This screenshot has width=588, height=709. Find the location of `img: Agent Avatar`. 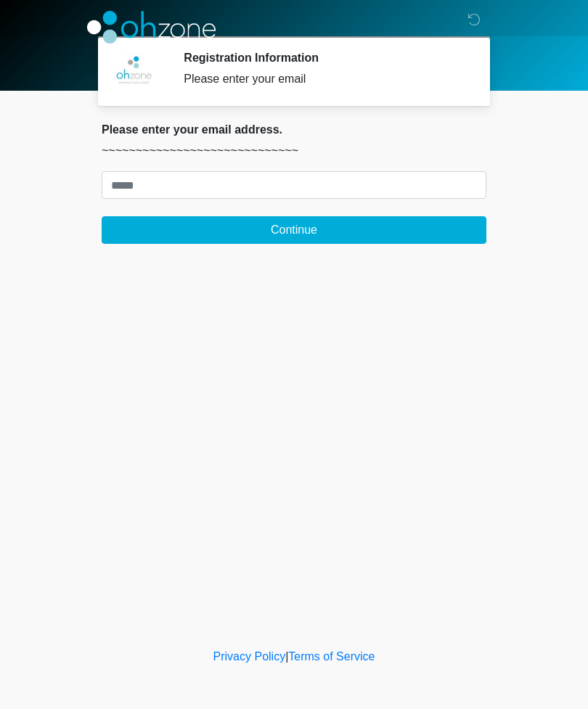

img: Agent Avatar is located at coordinates (134, 73).